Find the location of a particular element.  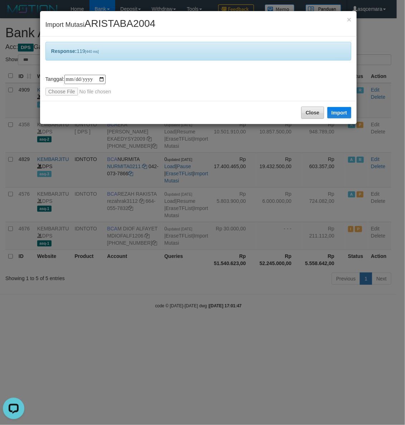

button: Import is located at coordinates (340, 113).